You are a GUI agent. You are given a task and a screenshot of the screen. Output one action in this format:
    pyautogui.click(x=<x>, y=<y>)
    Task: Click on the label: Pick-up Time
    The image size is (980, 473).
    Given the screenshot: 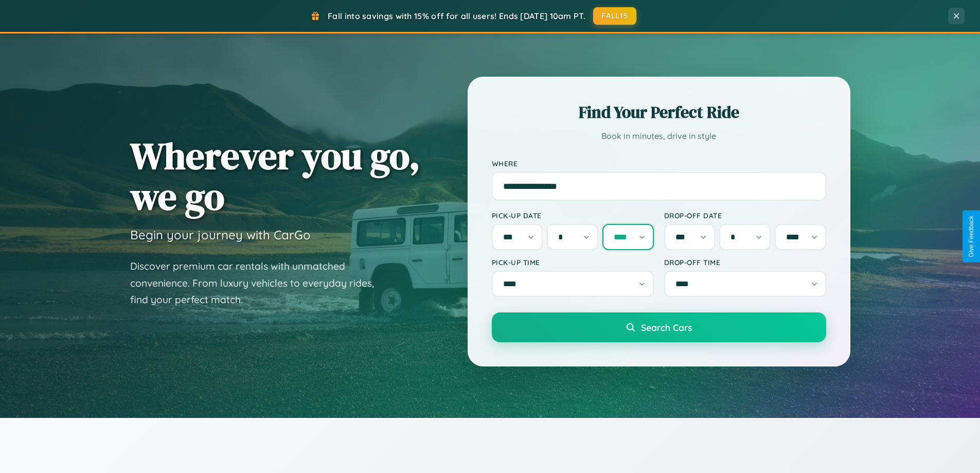 What is the action you would take?
    pyautogui.click(x=573, y=262)
    